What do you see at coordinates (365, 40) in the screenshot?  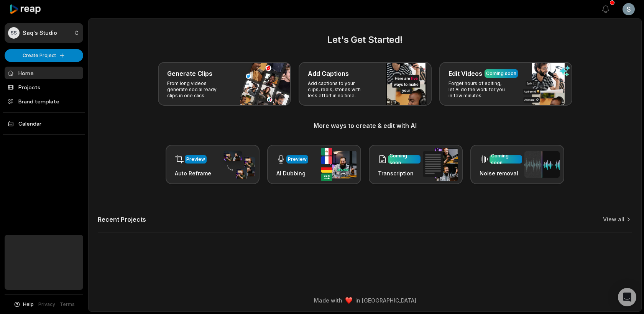 I see `h2: Let's Get Started!` at bounding box center [365, 40].